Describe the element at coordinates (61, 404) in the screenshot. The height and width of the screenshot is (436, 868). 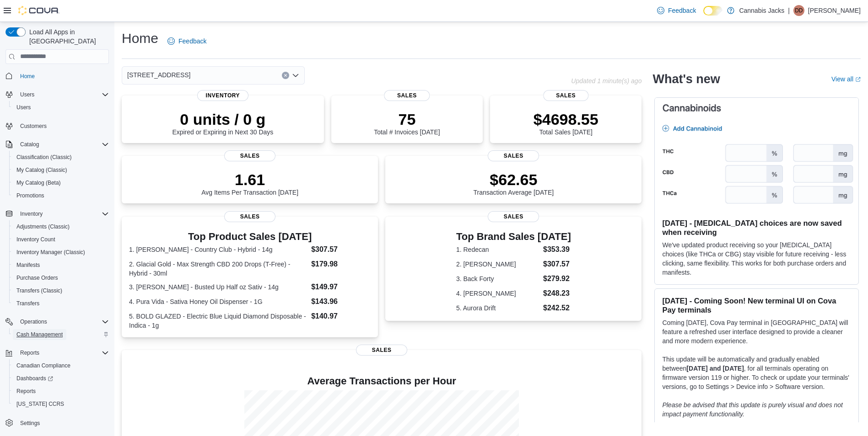
I see `span: Washington CCRS` at that location.